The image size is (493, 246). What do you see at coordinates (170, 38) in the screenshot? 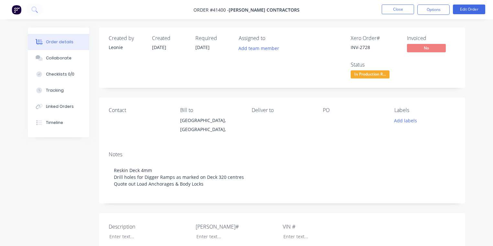
I see `div: Created` at bounding box center [170, 38].